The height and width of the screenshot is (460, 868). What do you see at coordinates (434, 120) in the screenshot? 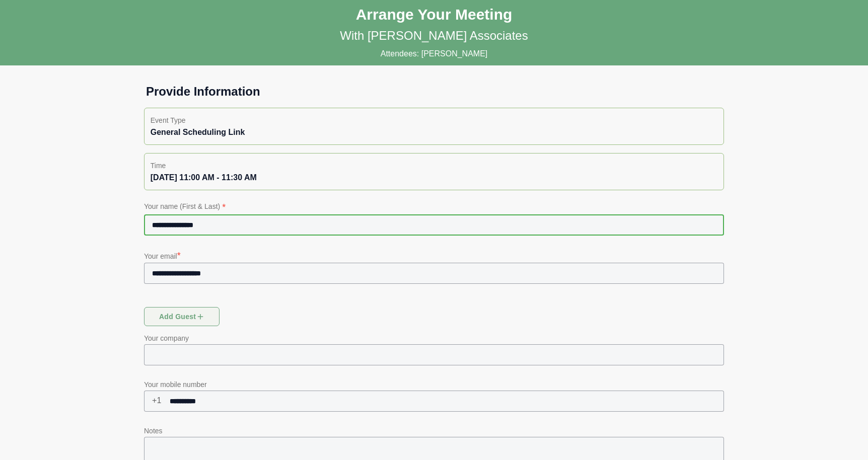
I see `p: Event Type` at bounding box center [434, 120].